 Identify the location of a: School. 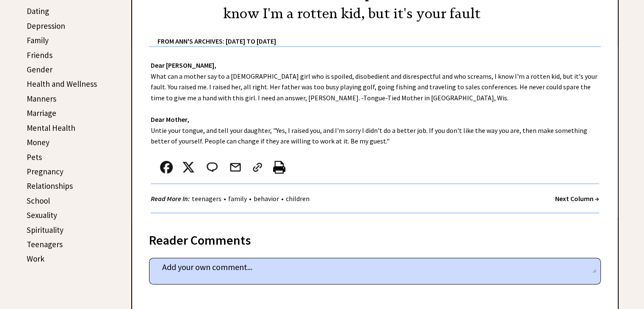
(38, 201).